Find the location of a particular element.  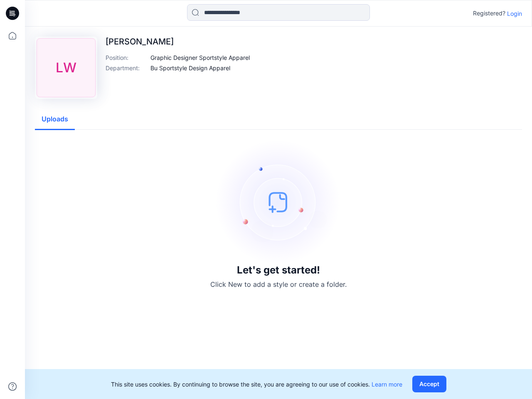

button: Uploads is located at coordinates (55, 120).